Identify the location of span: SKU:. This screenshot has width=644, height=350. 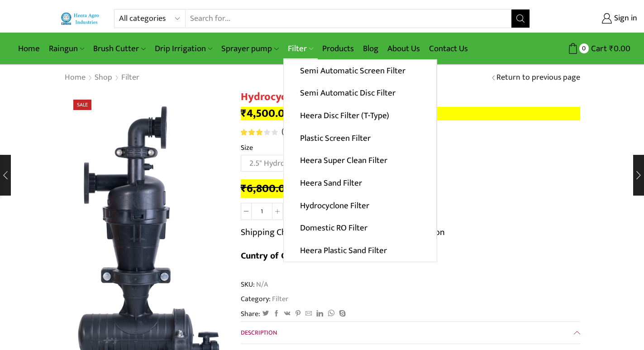
(411, 285).